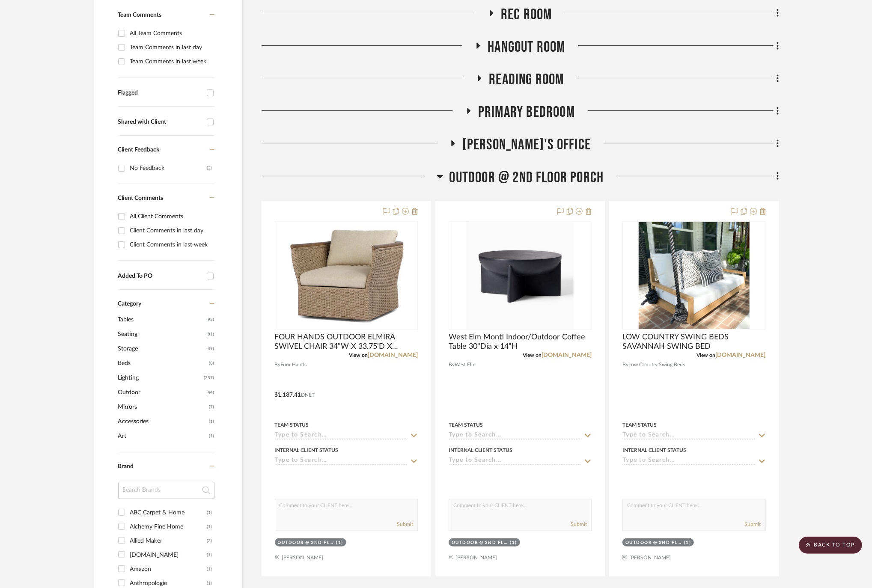  Describe the element at coordinates (166, 491) in the screenshot. I see `input: Search Brands` at that location.